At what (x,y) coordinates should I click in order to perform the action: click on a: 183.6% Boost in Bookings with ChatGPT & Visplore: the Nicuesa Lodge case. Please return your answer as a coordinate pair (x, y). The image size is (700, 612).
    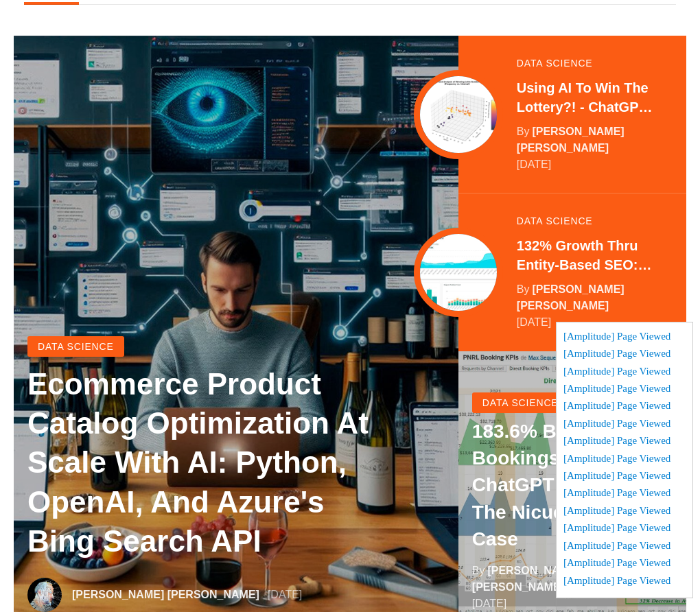
    Looking at the image, I should click on (573, 485).